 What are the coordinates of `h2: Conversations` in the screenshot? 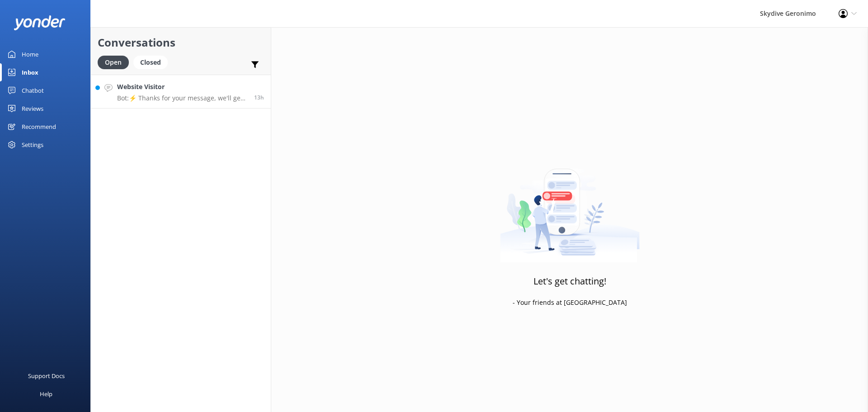 It's located at (181, 42).